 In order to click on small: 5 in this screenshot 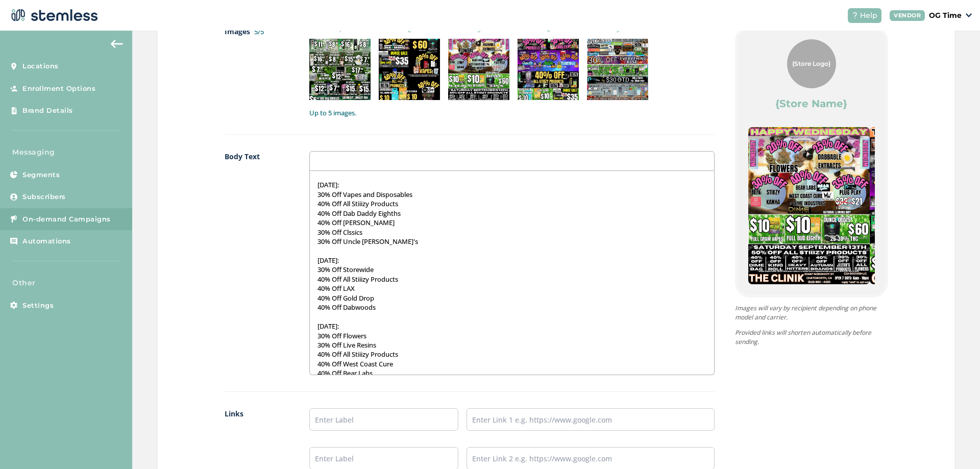, I will do `click(618, 30)`.